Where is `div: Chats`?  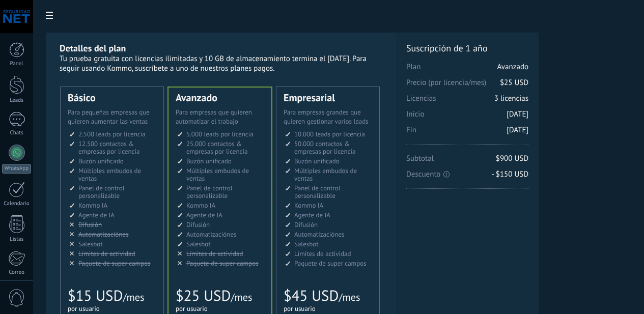
div: Chats is located at coordinates (17, 133).